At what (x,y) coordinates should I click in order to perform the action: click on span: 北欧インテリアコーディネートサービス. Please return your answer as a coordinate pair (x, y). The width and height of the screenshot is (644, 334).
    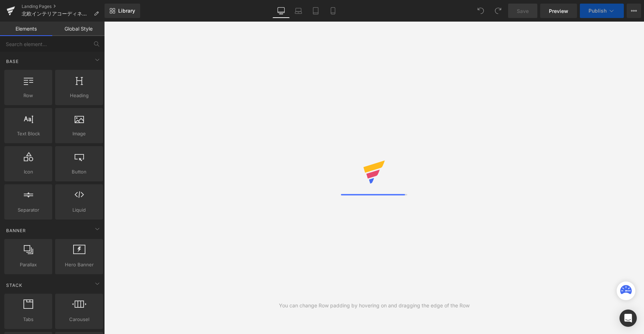
    Looking at the image, I should click on (57, 14).